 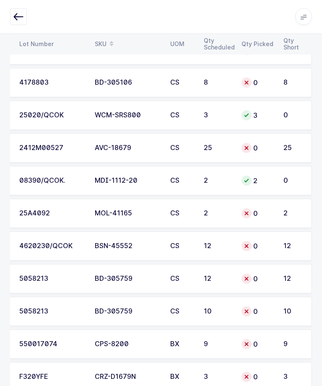 What do you see at coordinates (52, 116) in the screenshot?
I see `div: 25020/QCOK` at bounding box center [52, 116].